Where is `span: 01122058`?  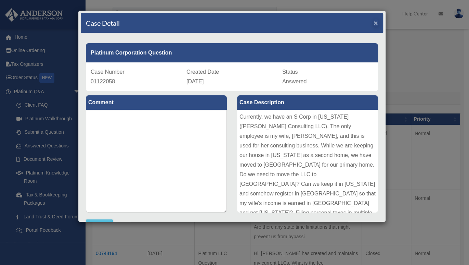 span: 01122058 is located at coordinates (103, 81).